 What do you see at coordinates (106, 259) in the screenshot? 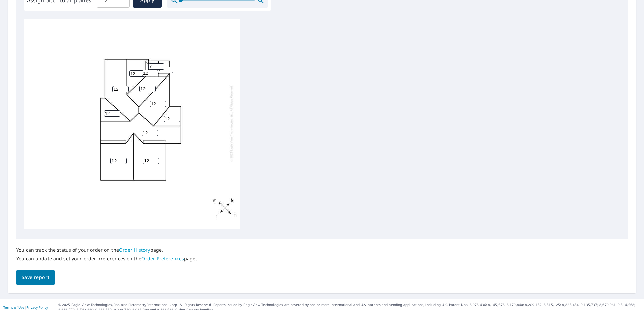
I see `p: You can update and set your order preferences on the page.` at bounding box center [106, 259].